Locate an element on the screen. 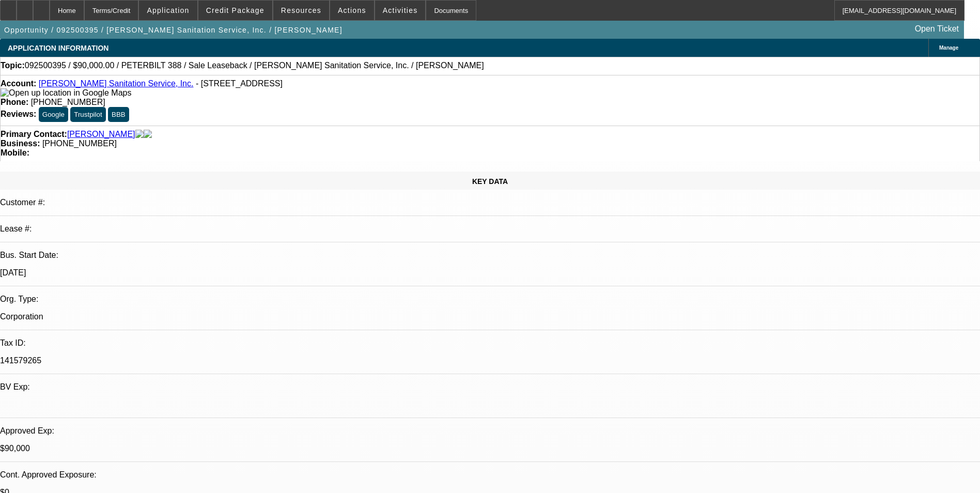  strong: Topic: is located at coordinates (12, 66).